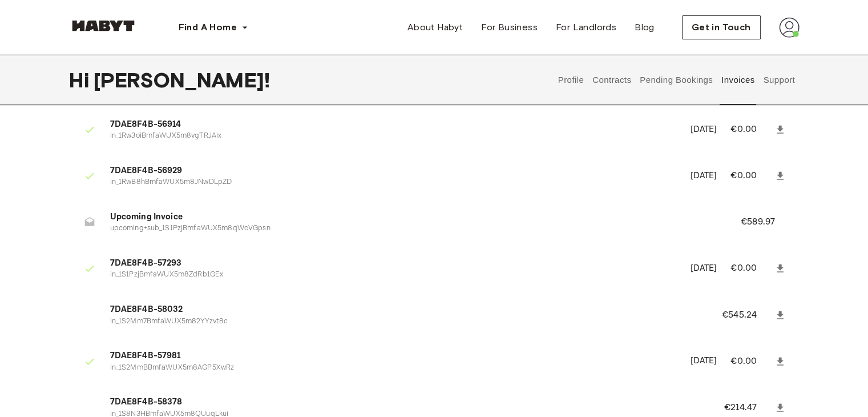  I want to click on span: 7DAE8F4B-58032, so click(403, 309).